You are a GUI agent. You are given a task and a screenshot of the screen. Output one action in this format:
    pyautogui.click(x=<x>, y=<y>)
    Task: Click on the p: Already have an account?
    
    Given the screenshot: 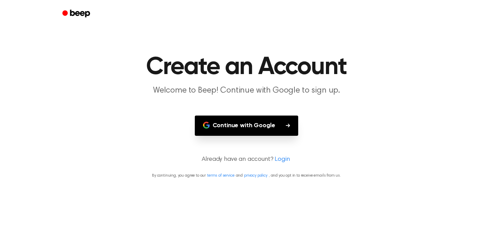 What is the action you would take?
    pyautogui.click(x=247, y=159)
    